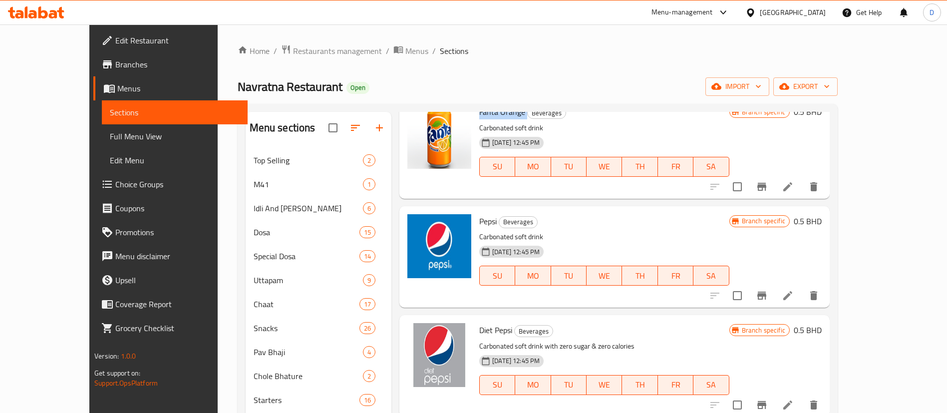 This screenshot has height=413, width=947. Describe the element at coordinates (369, 184) in the screenshot. I see `span: 1` at that location.